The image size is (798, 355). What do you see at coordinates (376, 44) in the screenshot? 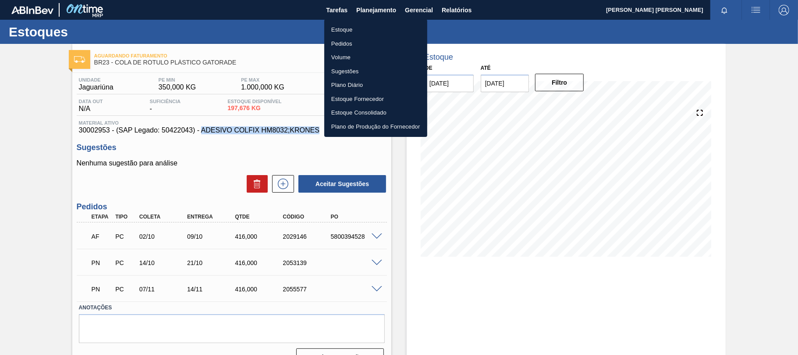
I see `li: Pedidos` at bounding box center [376, 44].